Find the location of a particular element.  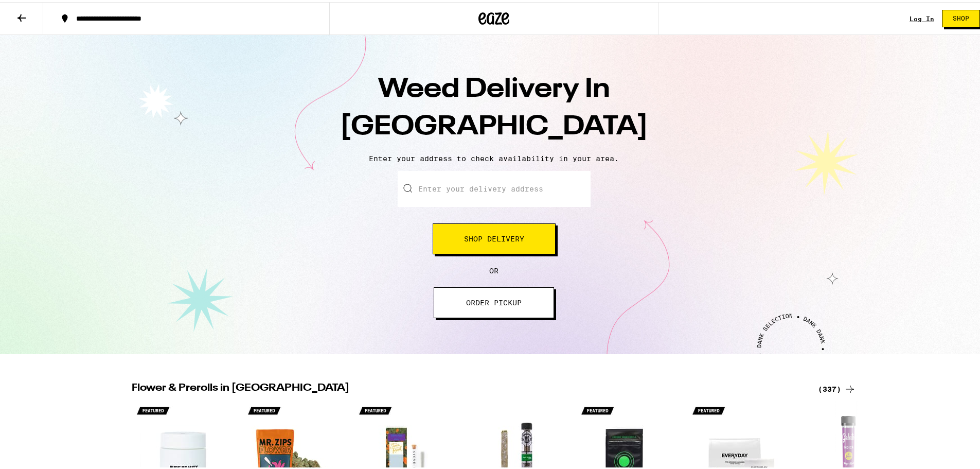

a: ORDER PICKUP is located at coordinates (493, 300).